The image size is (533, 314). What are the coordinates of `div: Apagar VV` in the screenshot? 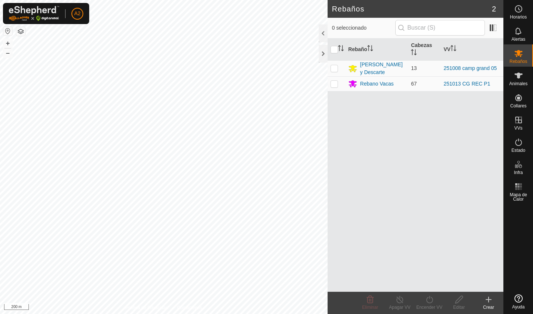 It's located at (400, 307).